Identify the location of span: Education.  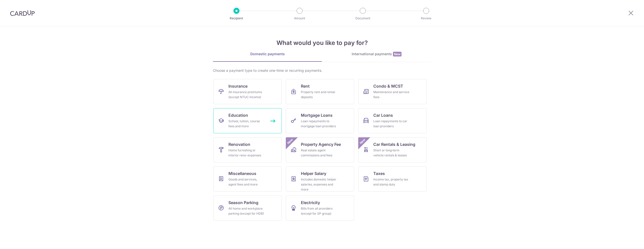
(238, 115).